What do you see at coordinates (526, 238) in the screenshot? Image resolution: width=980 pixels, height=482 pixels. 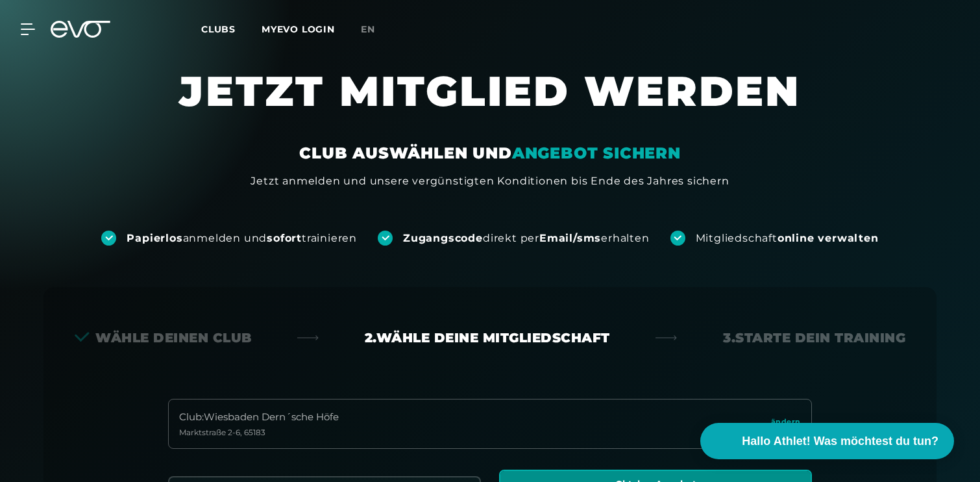 I see `div: direkt per erhalten` at bounding box center [526, 238].